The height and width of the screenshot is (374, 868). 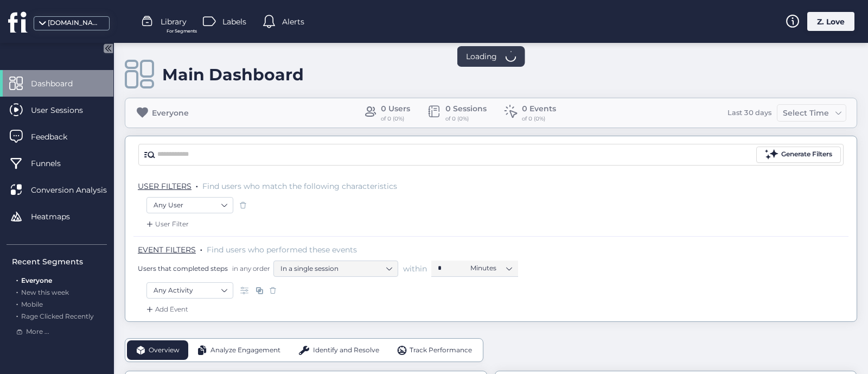 What do you see at coordinates (57, 136) in the screenshot?
I see `span: Feedback` at bounding box center [57, 136].